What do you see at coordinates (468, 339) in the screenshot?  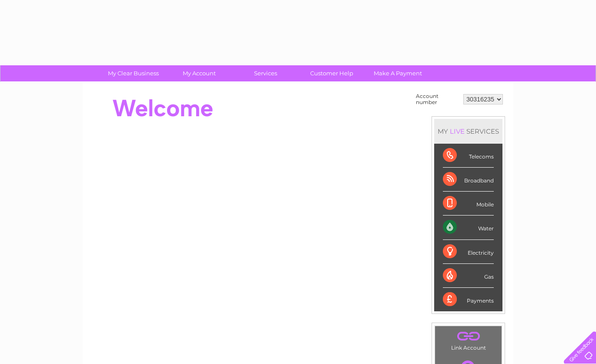 I see `td: Link Account` at bounding box center [468, 339].